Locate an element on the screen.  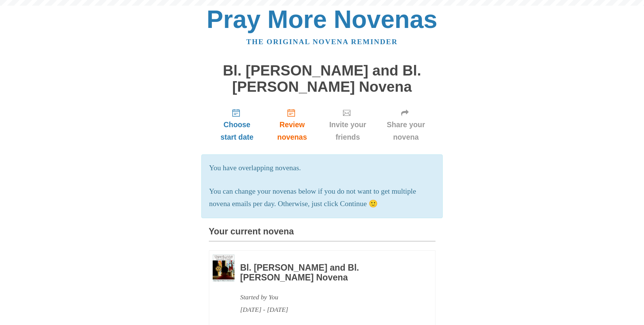
a: Invite your friends is located at coordinates (348, 124).